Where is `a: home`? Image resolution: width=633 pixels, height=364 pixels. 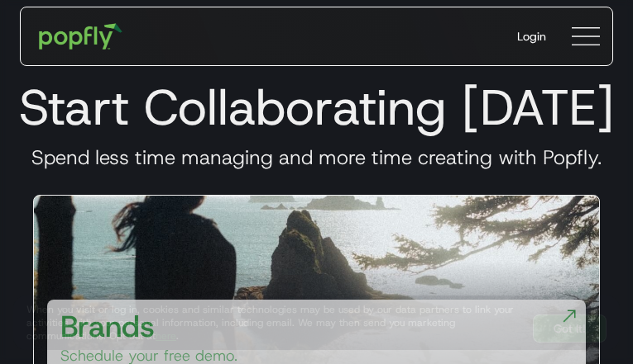
a: home is located at coordinates (80, 36).